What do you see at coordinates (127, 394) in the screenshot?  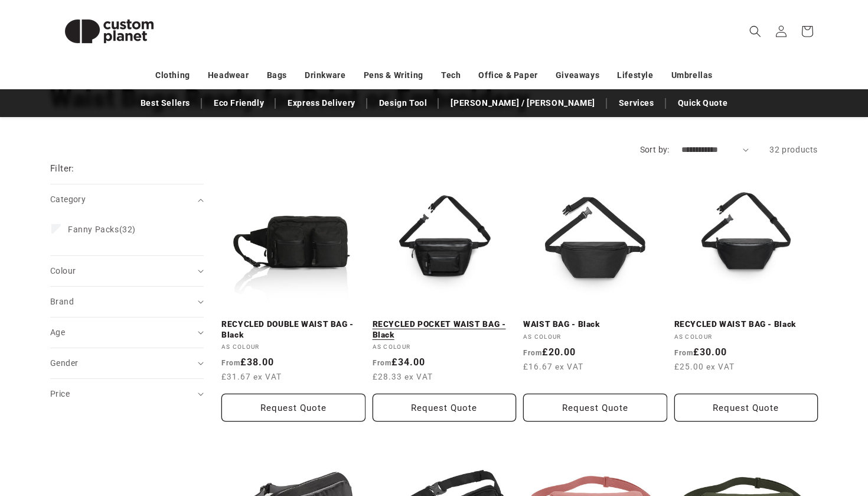 I see `summary: Price` at bounding box center [127, 394].